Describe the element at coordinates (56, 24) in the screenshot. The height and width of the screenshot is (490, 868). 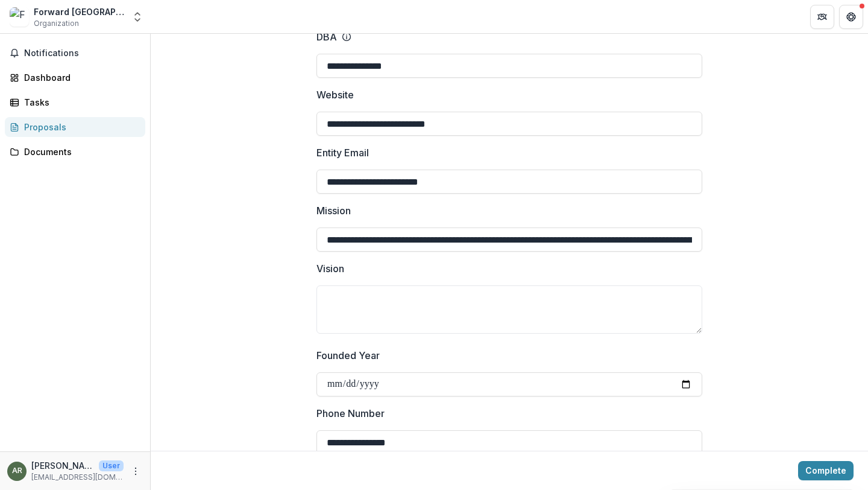
I see `span: Organization` at that location.